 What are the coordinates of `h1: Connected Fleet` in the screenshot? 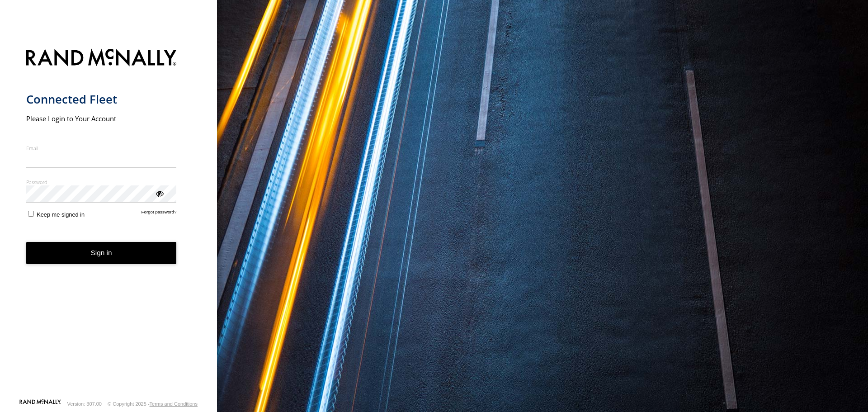 It's located at (101, 99).